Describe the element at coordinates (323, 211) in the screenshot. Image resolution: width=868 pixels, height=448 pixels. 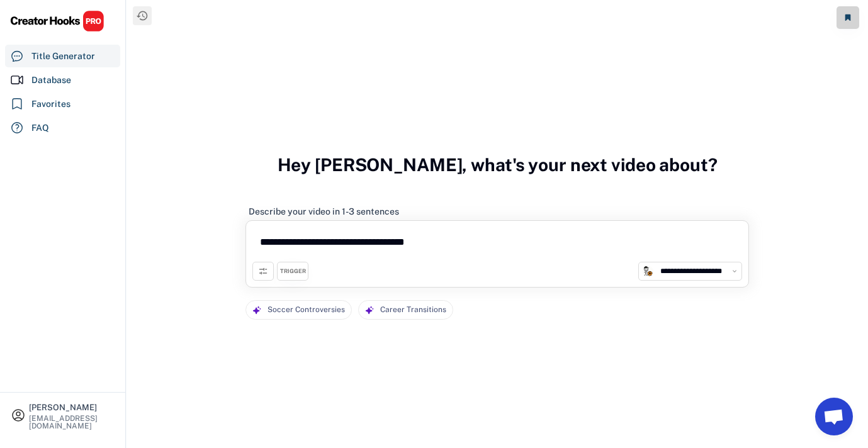
I see `div: Describe your video in 1-3 sentences` at that location.